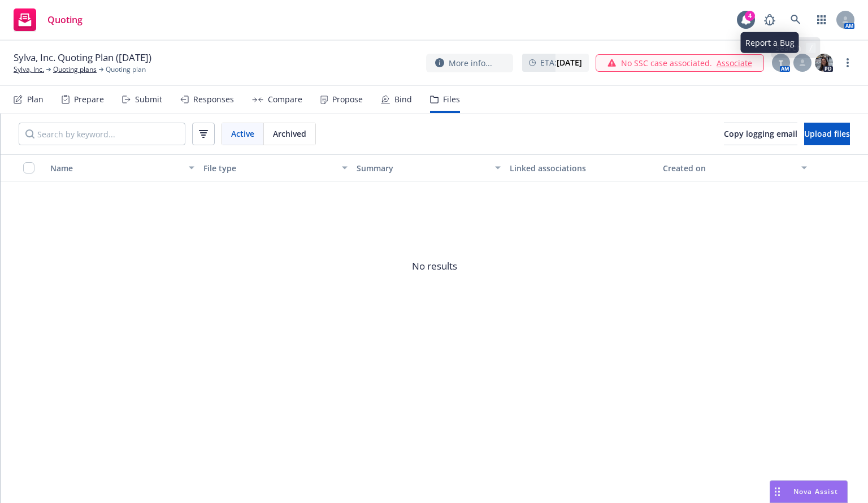 The image size is (868, 503). What do you see at coordinates (126, 69) in the screenshot?
I see `span: Quoting plan` at bounding box center [126, 69].